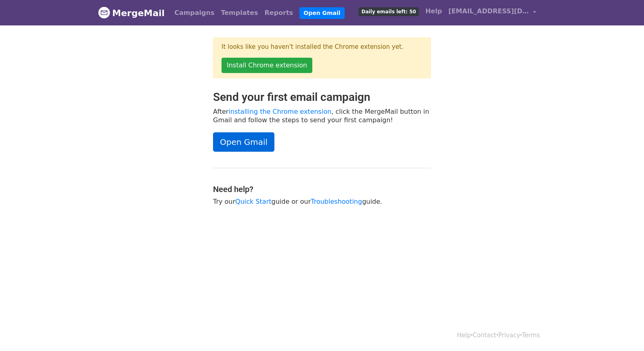  What do you see at coordinates (104, 13) in the screenshot?
I see `img: MergeMail logo` at bounding box center [104, 13].